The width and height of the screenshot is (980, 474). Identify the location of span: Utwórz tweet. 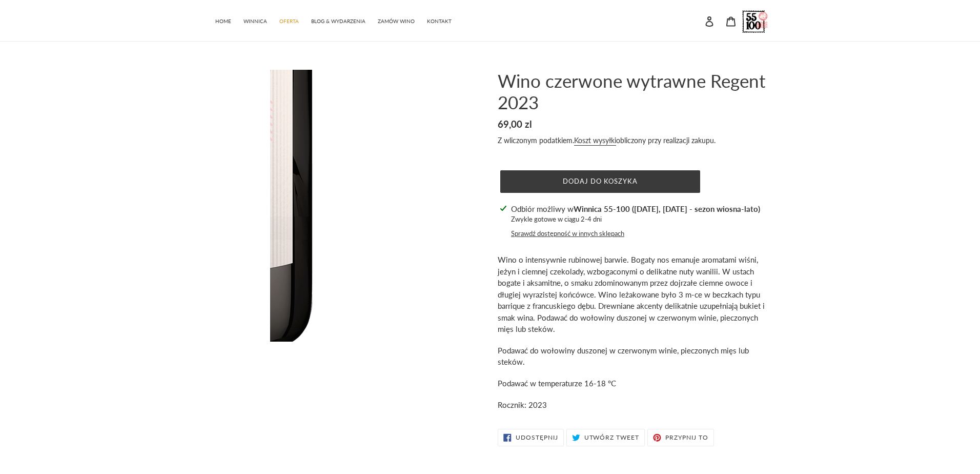
(612, 437).